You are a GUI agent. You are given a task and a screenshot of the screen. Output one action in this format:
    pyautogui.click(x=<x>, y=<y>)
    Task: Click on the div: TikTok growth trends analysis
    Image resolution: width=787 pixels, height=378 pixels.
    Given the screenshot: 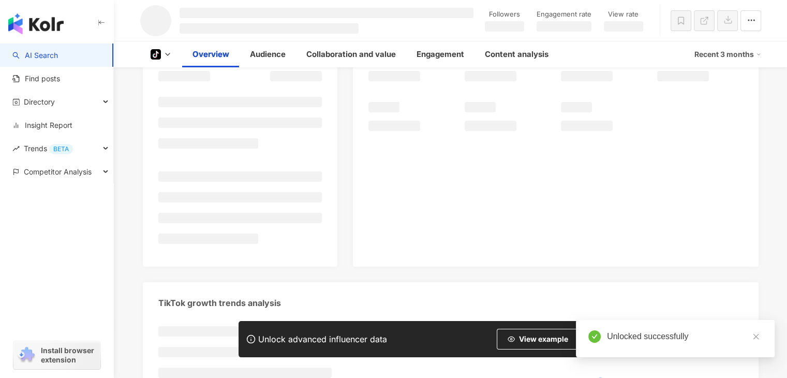 What is the action you would take?
    pyautogui.click(x=219, y=303)
    